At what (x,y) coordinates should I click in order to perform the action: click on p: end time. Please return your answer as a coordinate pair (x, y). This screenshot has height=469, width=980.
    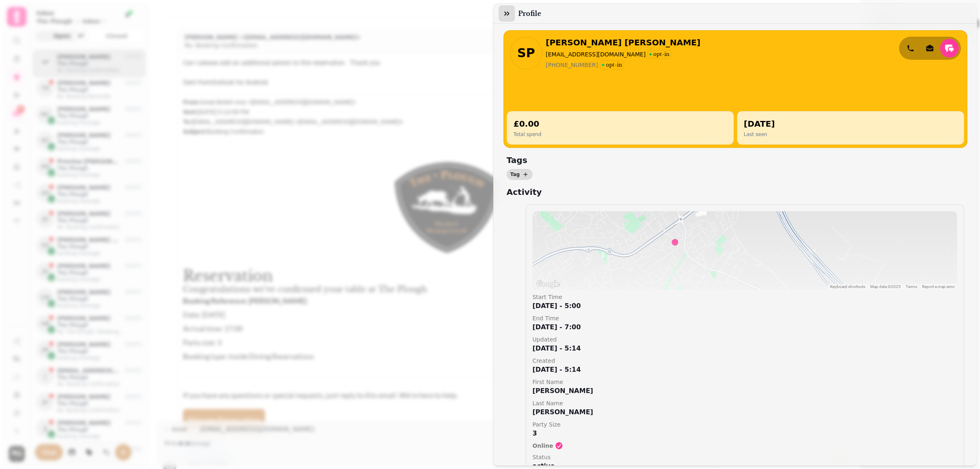
    Looking at the image, I should click on (745, 318).